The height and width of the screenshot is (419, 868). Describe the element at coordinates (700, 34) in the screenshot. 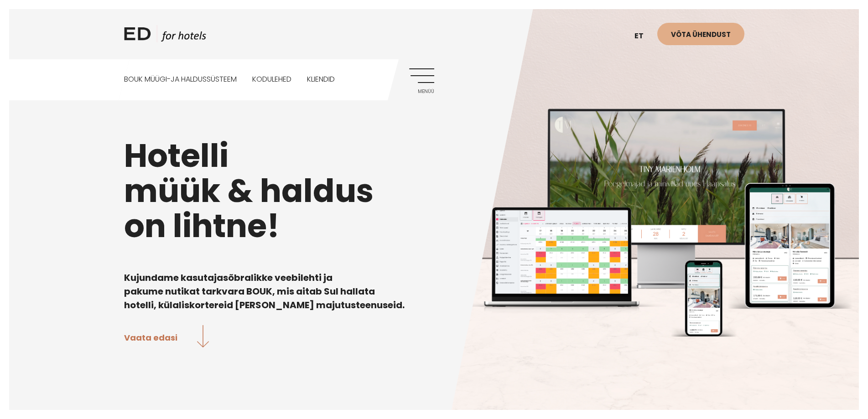

I see `a: Võta ühendust` at that location.